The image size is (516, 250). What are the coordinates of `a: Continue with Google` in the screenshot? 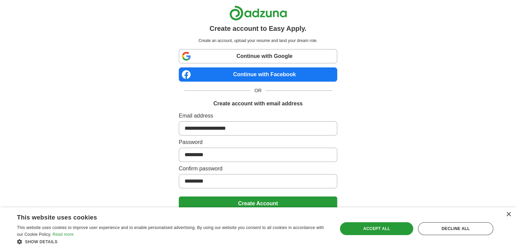 It's located at (258, 56).